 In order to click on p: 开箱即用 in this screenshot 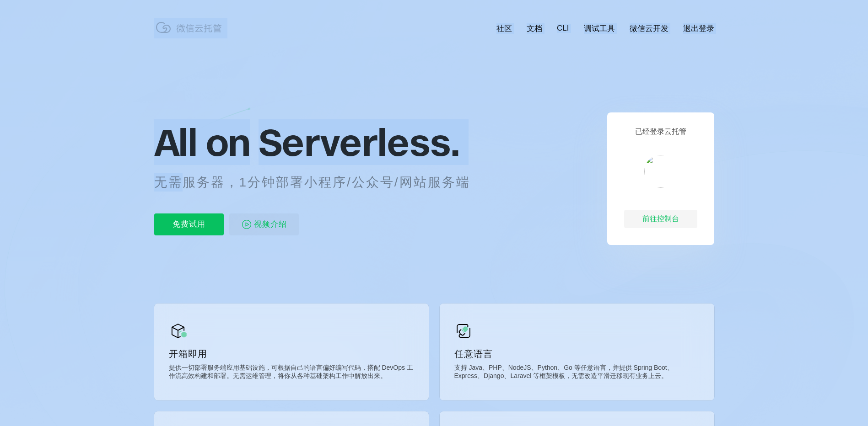, I will do `click(292, 354)`.